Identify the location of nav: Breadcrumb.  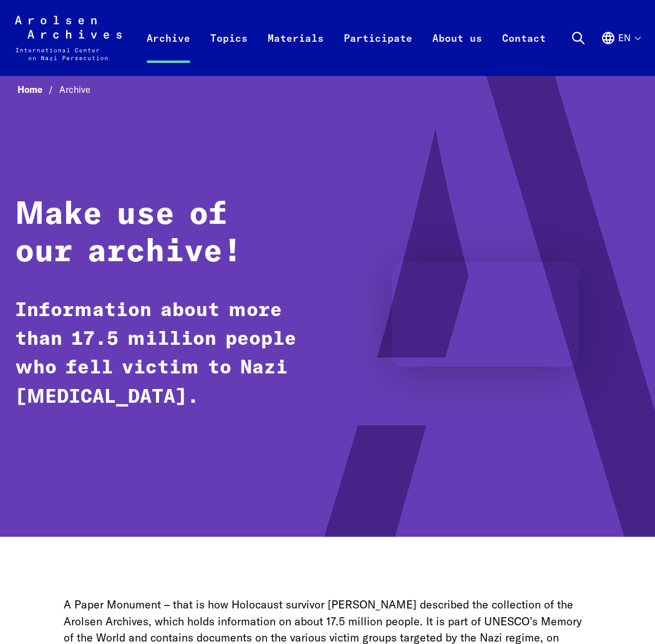
(328, 90).